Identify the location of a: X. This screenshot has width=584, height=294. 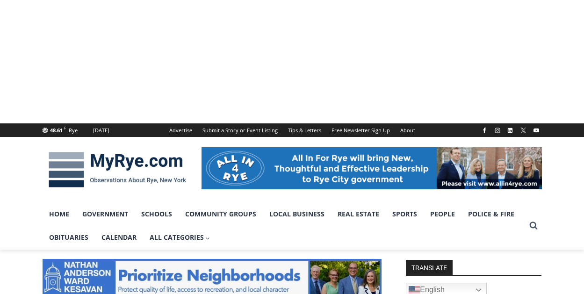
(523, 130).